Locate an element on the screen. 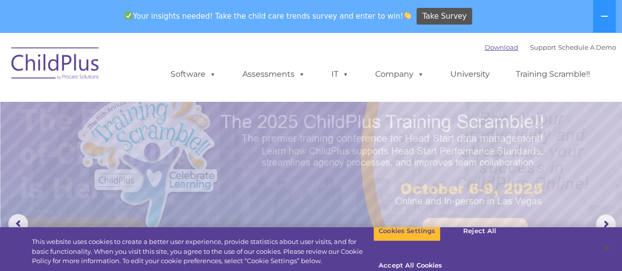  button: Reject All is located at coordinates (480, 231).